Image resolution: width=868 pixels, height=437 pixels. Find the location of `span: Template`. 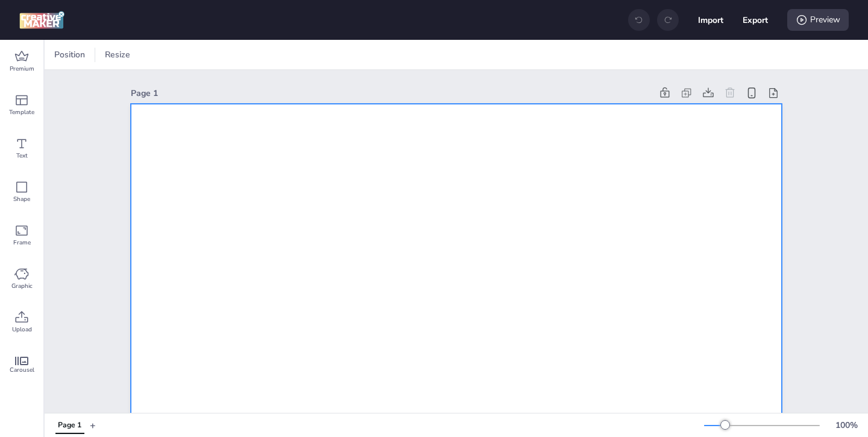

span: Template is located at coordinates (22, 112).